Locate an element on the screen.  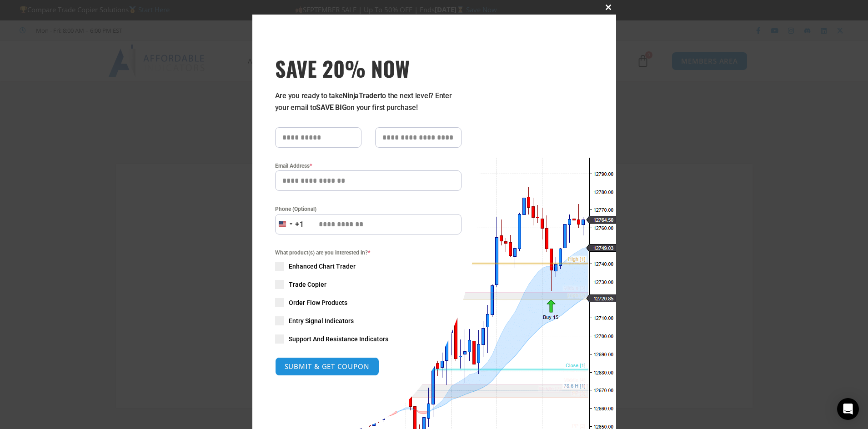
span: Support And Resistance Indicators is located at coordinates (338, 339).